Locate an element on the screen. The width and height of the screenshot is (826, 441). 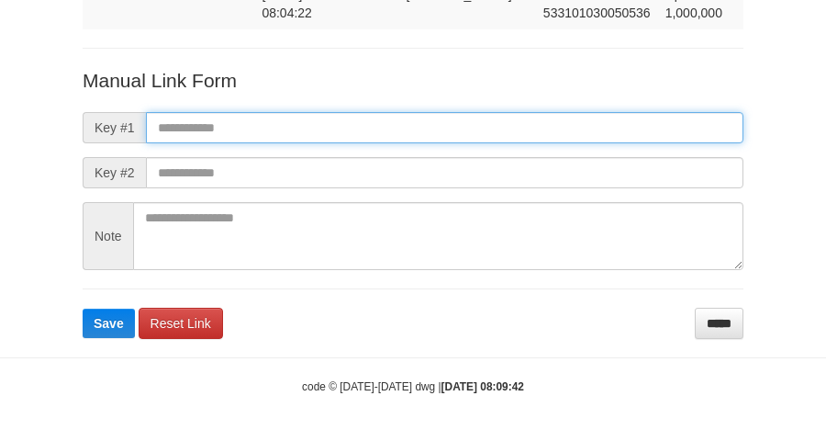
span: Note is located at coordinates (107, 236).